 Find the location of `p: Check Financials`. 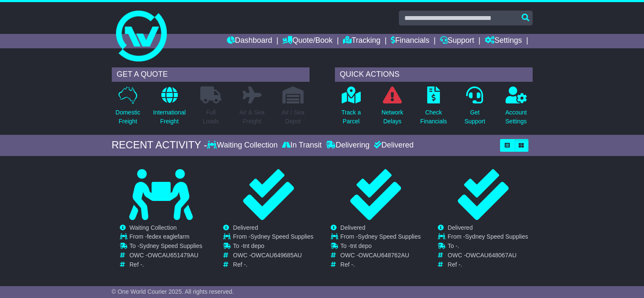

p: Check Financials is located at coordinates (434, 117).